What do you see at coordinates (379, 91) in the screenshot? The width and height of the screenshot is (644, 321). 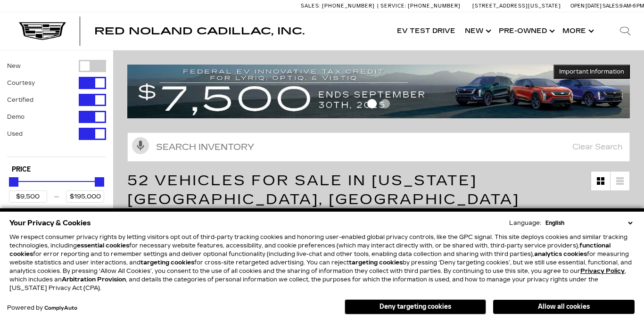 I see `a: vrp-tax-ending-august-version` at bounding box center [379, 91].